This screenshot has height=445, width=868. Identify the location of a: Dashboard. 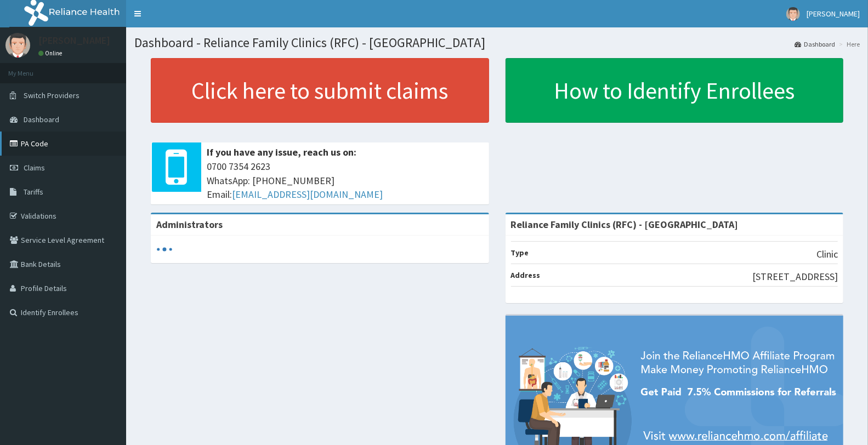
(815, 44).